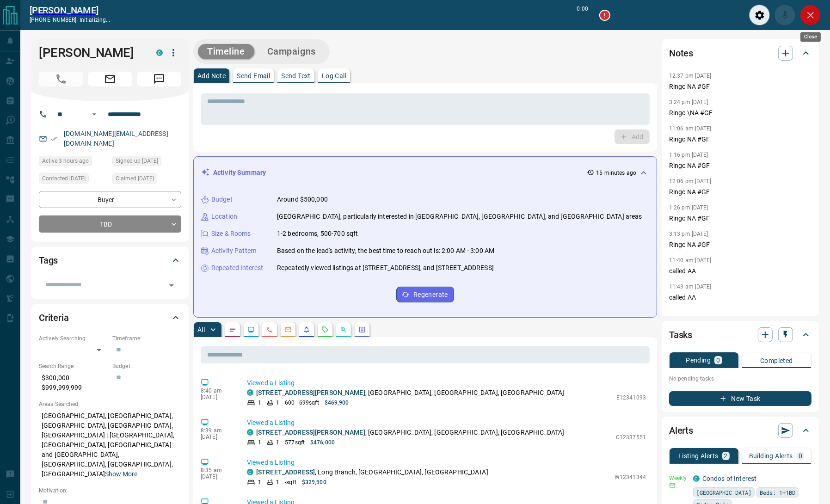  What do you see at coordinates (785, 15) in the screenshot?
I see `div: Mute` at bounding box center [785, 15].